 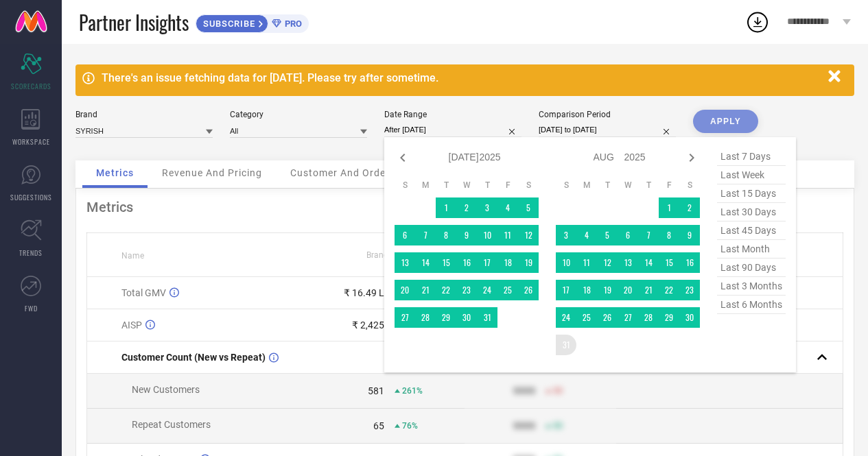 What do you see at coordinates (669, 208) in the screenshot?
I see `td: Fri Aug 01 2025` at bounding box center [669, 208].